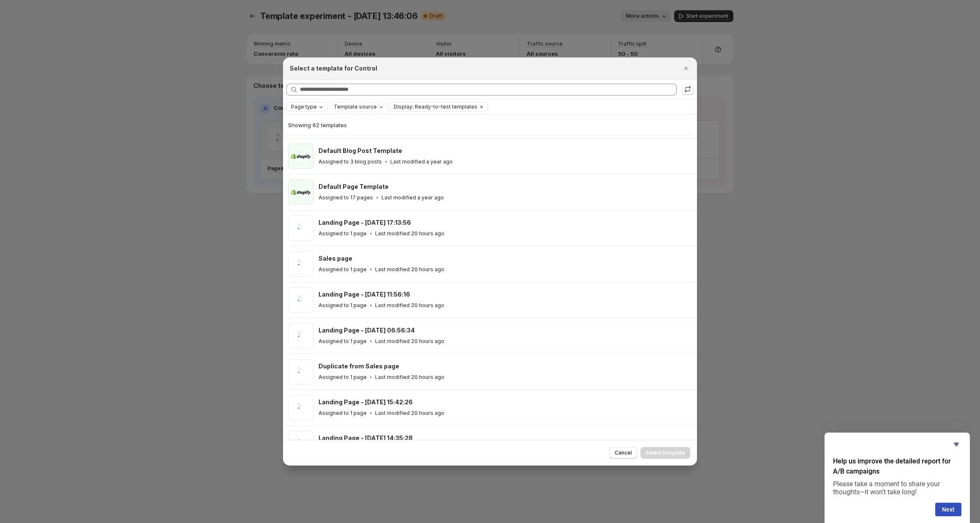  I want to click on div: Help us improve the detailed report for A/B campaigns, so click(897, 478).